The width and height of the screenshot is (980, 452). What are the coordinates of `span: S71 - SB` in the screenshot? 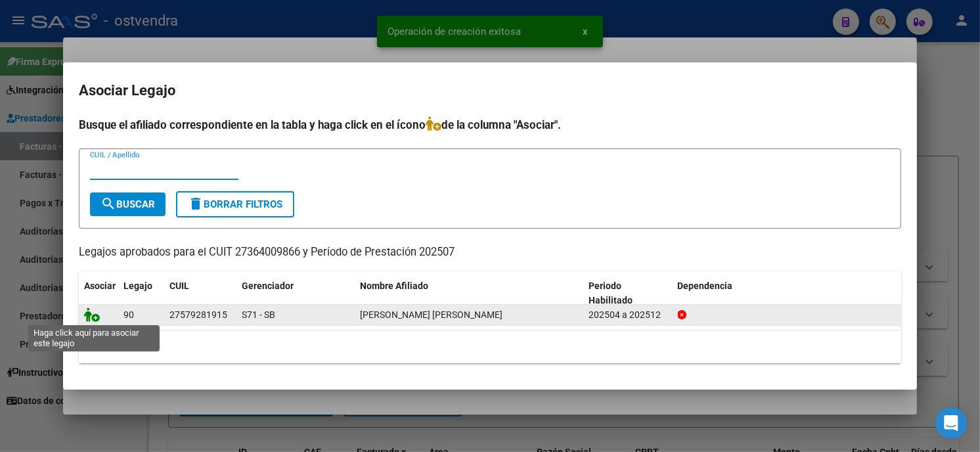 It's located at (258, 314).